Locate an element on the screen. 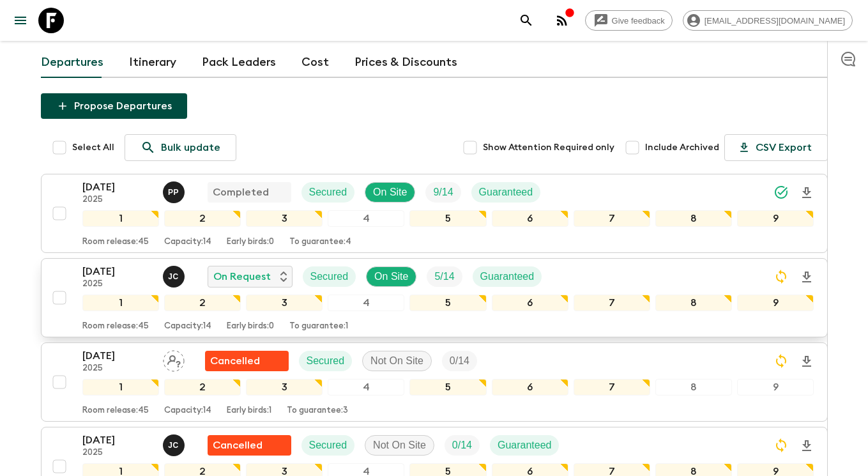 The image size is (868, 476). a: Cost is located at coordinates (315, 63).